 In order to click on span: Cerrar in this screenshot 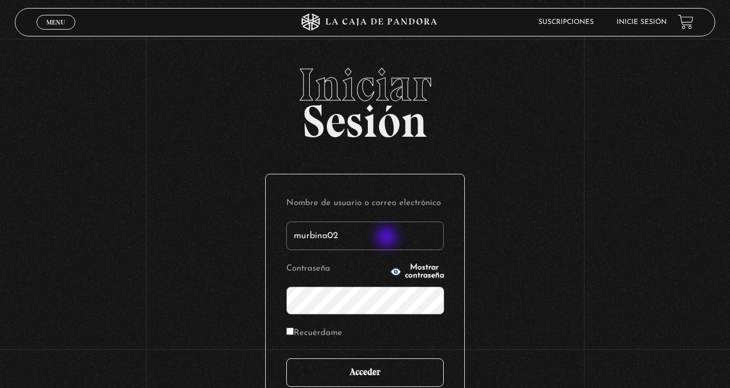, I will do `click(56, 32)`.